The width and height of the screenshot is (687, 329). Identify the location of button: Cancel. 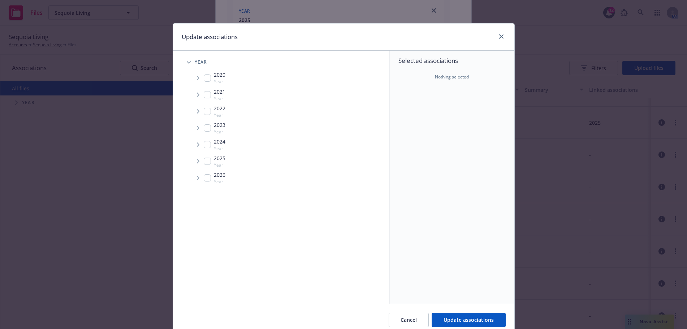
(409, 320).